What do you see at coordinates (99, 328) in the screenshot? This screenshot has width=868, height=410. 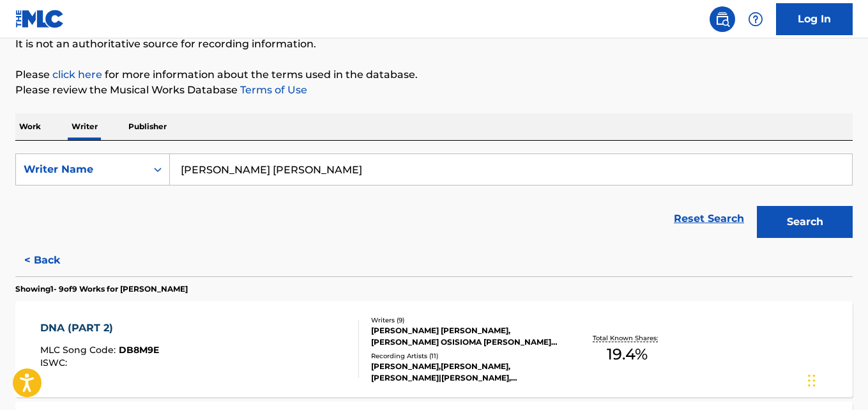 I see `div: DNA (PART 2)` at bounding box center [99, 328].